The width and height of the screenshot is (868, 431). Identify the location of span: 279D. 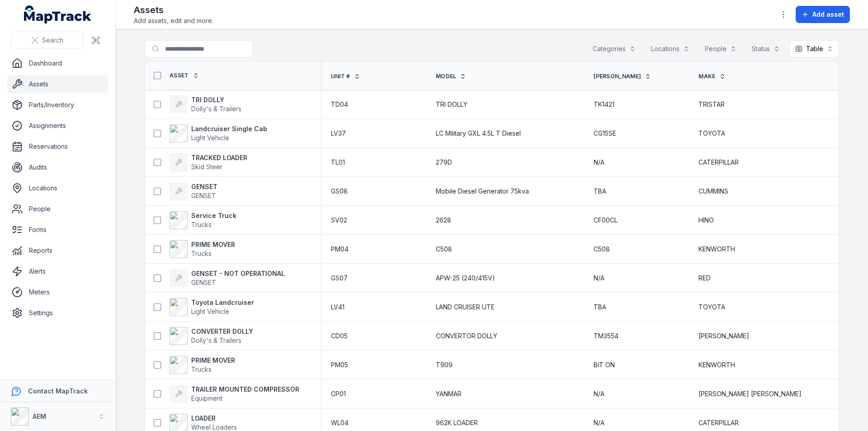
(444, 162).